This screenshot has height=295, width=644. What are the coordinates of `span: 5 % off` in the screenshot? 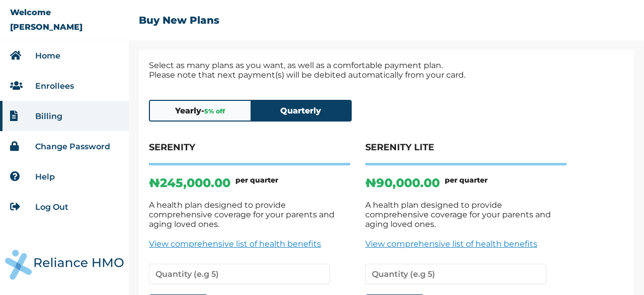 It's located at (214, 111).